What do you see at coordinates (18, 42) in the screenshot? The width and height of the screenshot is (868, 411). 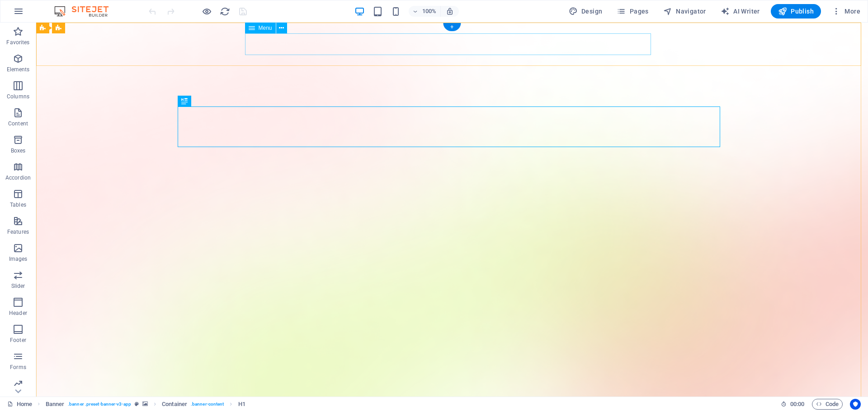 I see `p: Favorites` at bounding box center [18, 42].